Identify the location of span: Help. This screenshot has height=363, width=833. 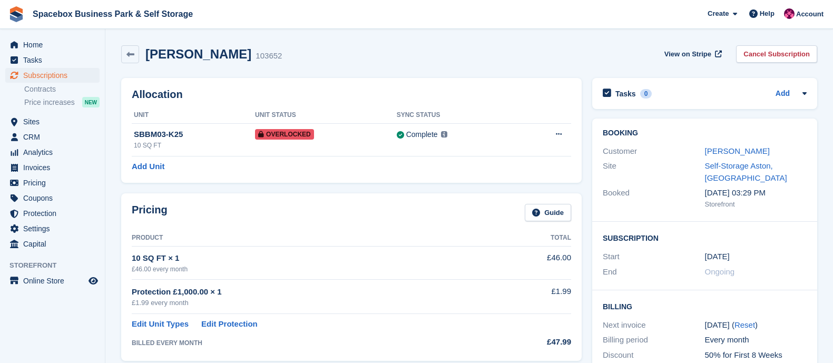
(767, 14).